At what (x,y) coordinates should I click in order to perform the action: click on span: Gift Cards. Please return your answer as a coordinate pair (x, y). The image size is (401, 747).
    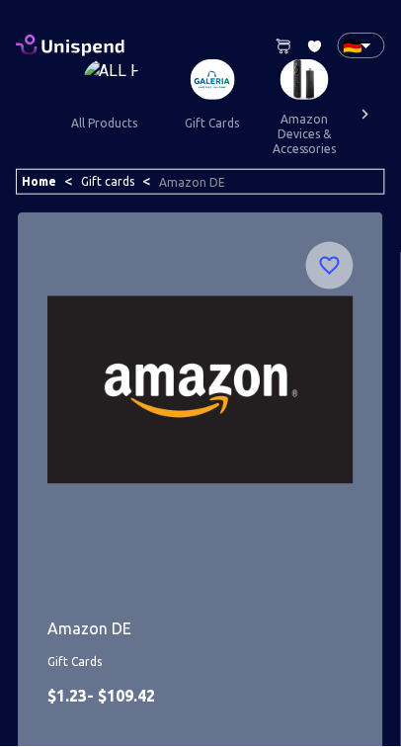
    Looking at the image, I should click on (201, 663).